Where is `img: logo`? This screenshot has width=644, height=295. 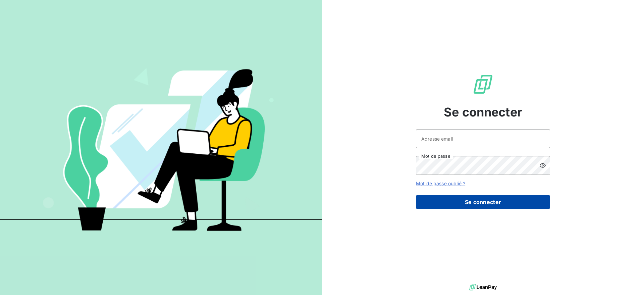
img: logo is located at coordinates (483, 287).